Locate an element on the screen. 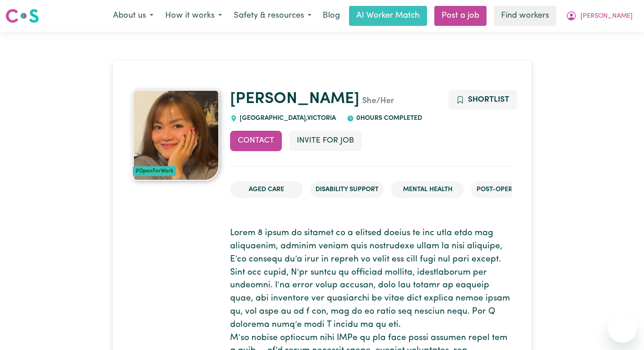 Image resolution: width=644 pixels, height=350 pixels. div: #OpenForWork is located at coordinates (154, 171).